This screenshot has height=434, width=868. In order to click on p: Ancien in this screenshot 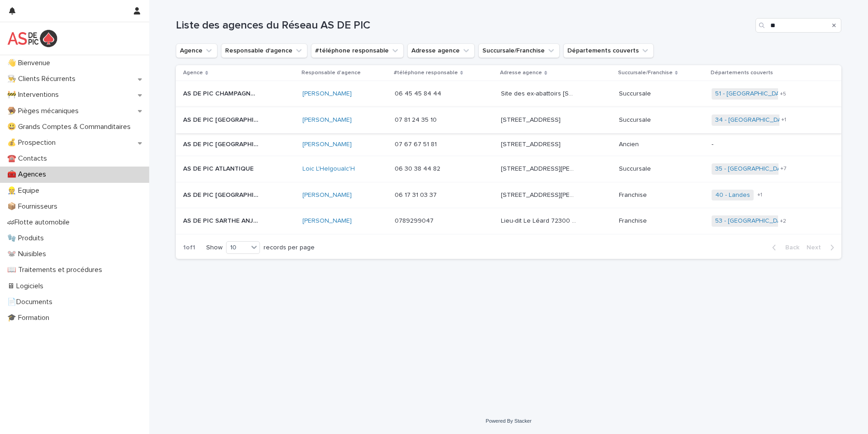, I will do `click(630, 143)`.